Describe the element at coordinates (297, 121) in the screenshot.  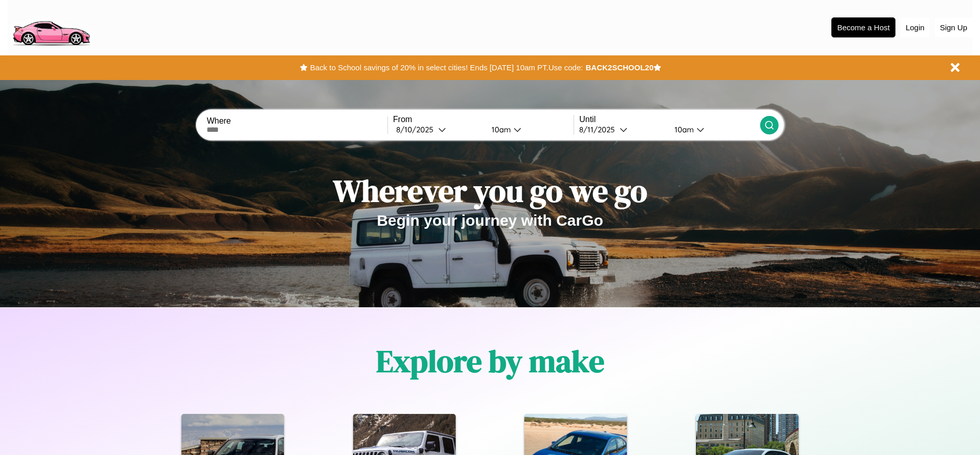
I see `label: Where` at that location.